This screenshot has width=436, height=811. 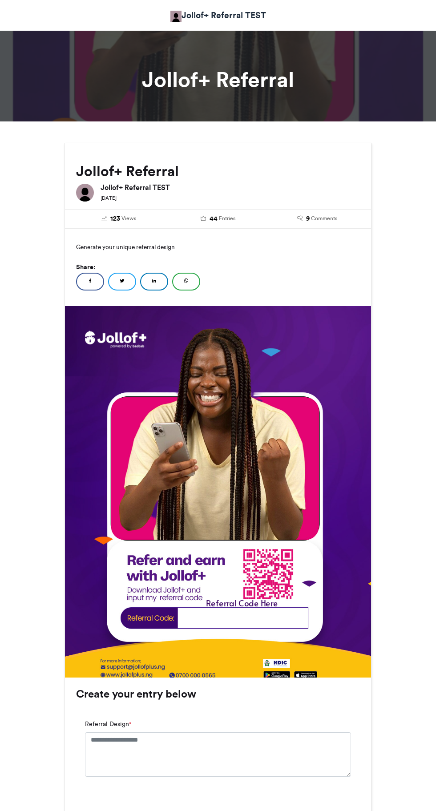 What do you see at coordinates (218, 247) in the screenshot?
I see `p: Generate your unique referral design` at bounding box center [218, 247].